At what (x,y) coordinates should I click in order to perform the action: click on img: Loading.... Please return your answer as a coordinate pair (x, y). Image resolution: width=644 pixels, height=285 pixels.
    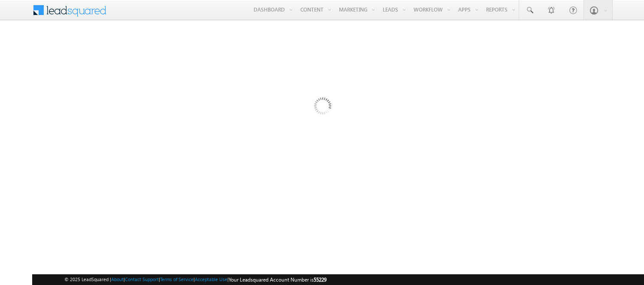
    Looking at the image, I should click on (322, 107).